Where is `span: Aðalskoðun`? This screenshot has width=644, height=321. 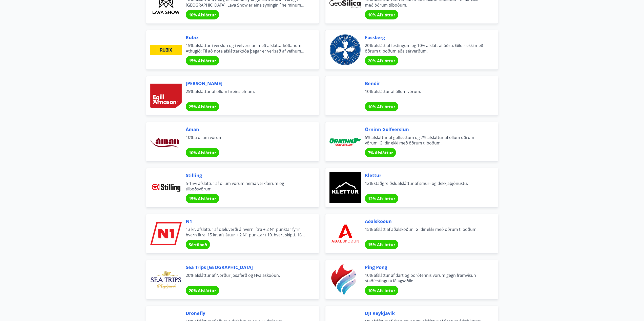 span: Aðalskoðun is located at coordinates (426, 221).